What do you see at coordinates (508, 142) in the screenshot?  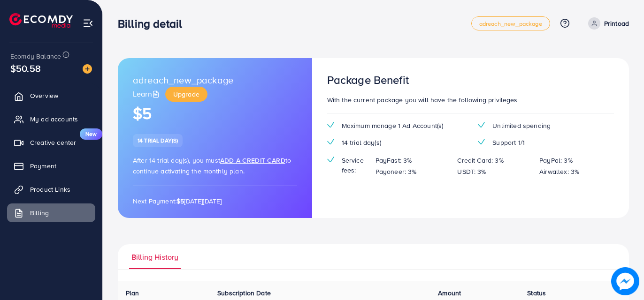 I see `span: Support 1/1` at bounding box center [508, 142].